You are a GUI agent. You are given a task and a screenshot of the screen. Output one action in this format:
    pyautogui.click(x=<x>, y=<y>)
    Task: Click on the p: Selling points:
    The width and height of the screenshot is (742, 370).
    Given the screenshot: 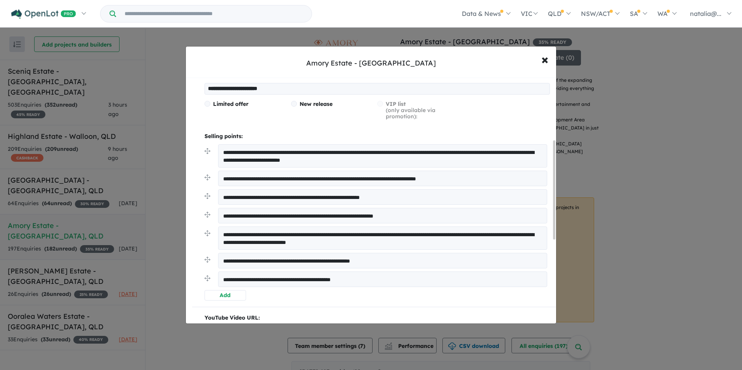 What is the action you would take?
    pyautogui.click(x=377, y=137)
    